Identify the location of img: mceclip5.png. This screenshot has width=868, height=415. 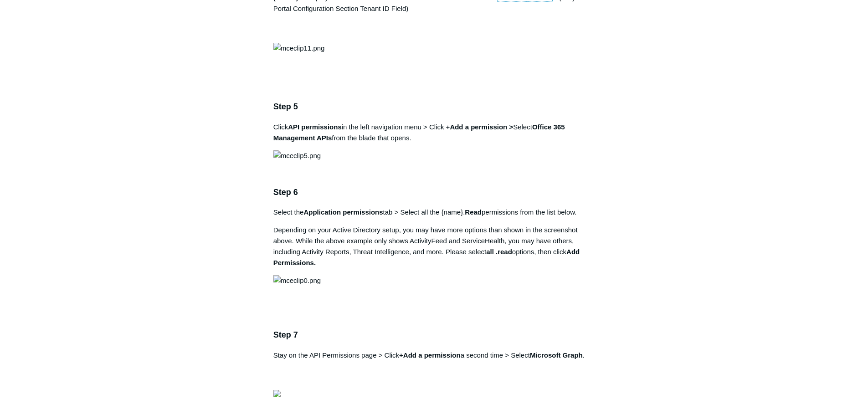
(297, 156).